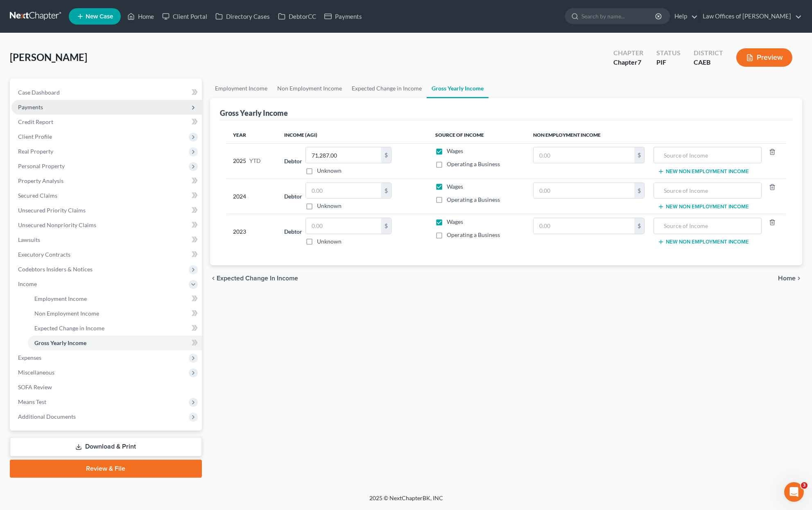  I want to click on span: Lawsuits, so click(29, 239).